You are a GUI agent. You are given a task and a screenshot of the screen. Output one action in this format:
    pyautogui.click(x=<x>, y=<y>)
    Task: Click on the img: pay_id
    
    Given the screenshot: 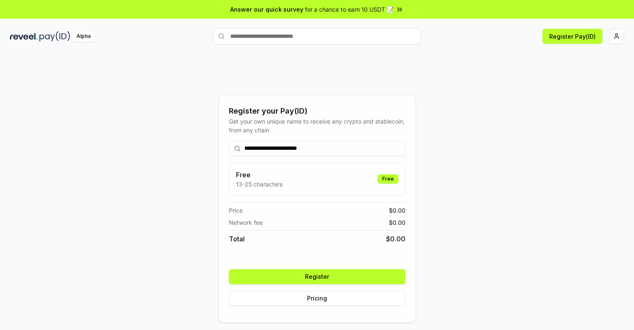 What is the action you would take?
    pyautogui.click(x=55, y=36)
    